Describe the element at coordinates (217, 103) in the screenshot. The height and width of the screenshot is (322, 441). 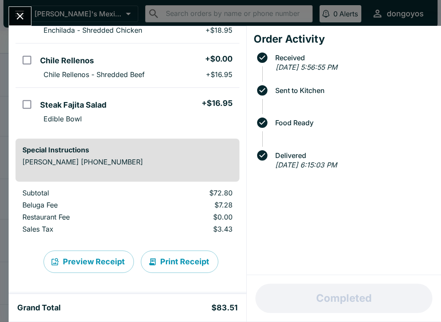
I see `h5: + $16.95` at that location.